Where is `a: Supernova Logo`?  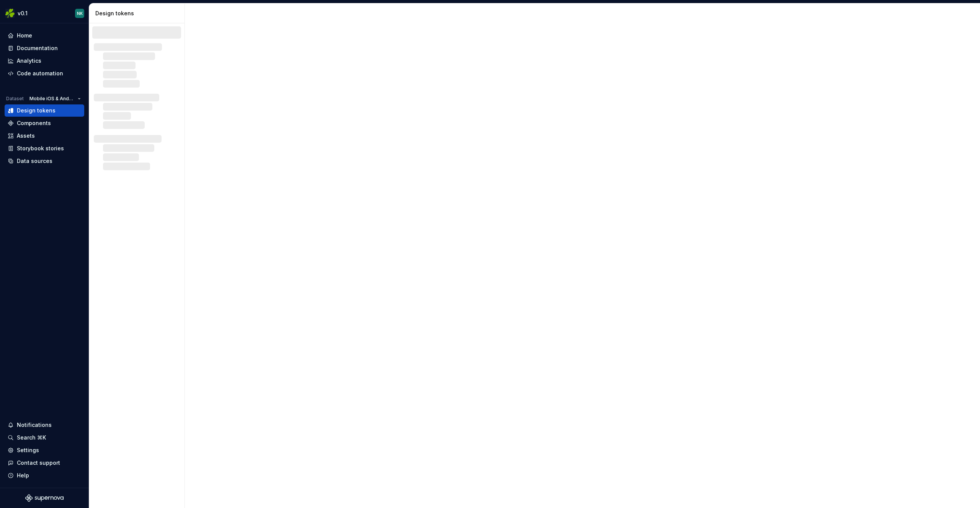 a: Supernova Logo is located at coordinates (44, 499).